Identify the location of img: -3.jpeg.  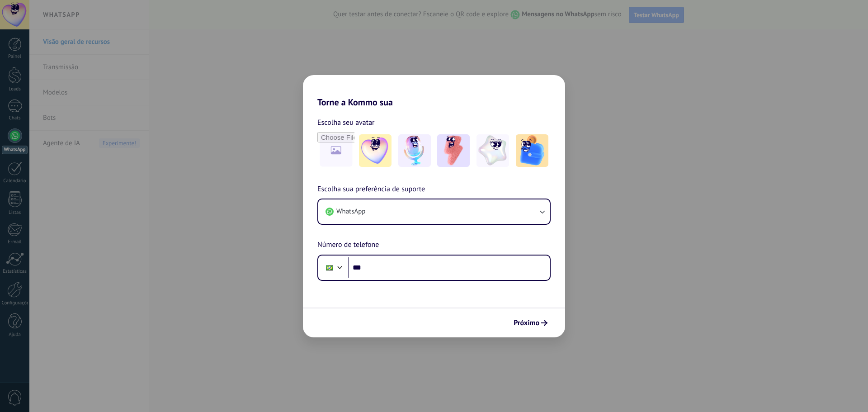
(453, 150).